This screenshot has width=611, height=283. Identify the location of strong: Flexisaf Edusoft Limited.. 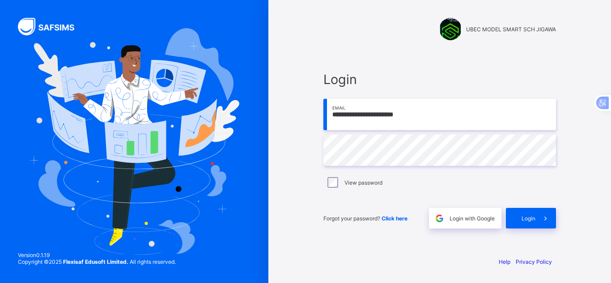
(96, 262).